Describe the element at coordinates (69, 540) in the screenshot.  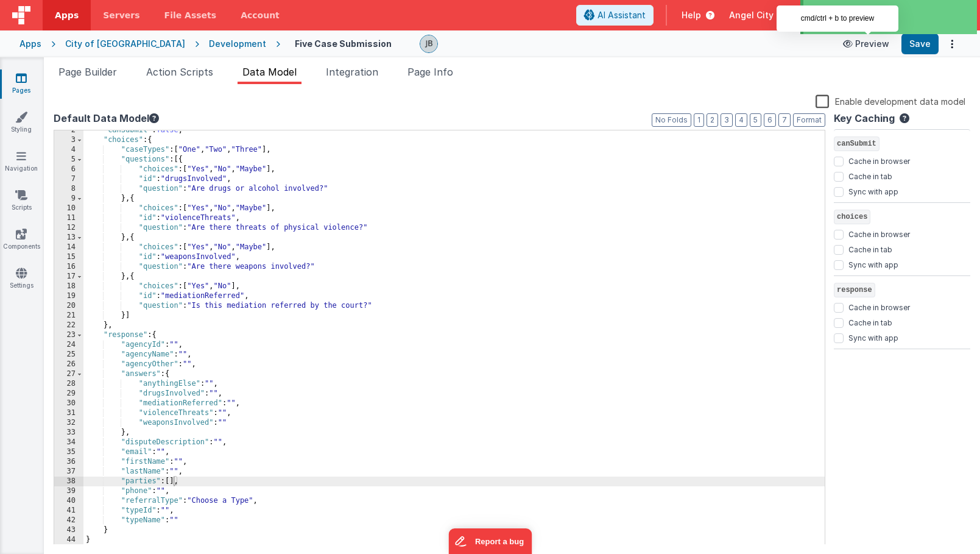
I see `div: 44` at that location.